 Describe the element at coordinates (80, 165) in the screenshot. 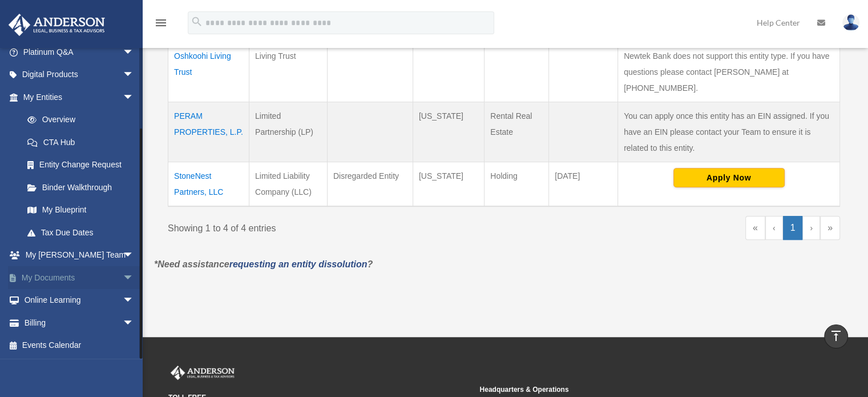

I see `a: Entity Change Request` at that location.